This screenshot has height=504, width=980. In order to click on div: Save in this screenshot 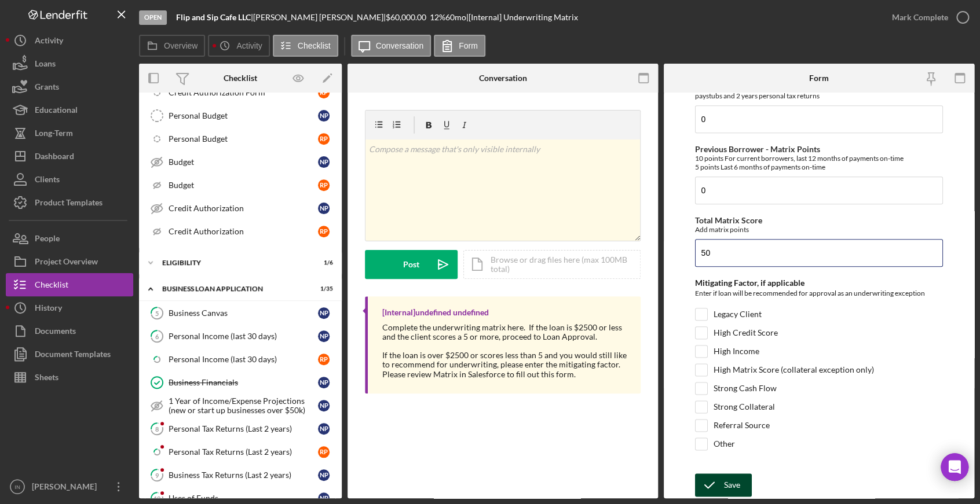, I will do `click(732, 485)`.